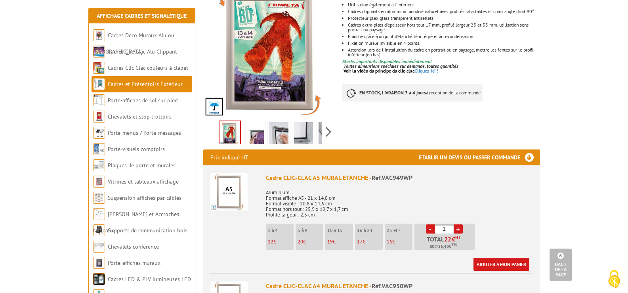 The width and height of the screenshot is (628, 293). Describe the element at coordinates (300, 241) in the screenshot. I see `span: 20` at that location.